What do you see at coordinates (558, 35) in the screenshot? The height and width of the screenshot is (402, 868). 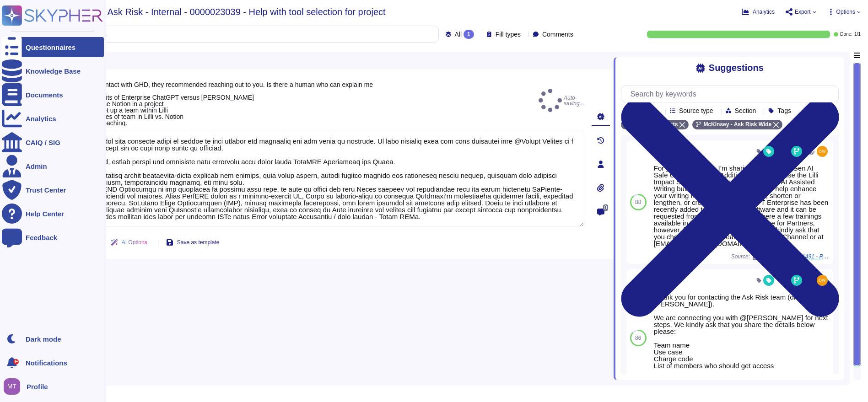 I see `span: Comments` at bounding box center [558, 35].